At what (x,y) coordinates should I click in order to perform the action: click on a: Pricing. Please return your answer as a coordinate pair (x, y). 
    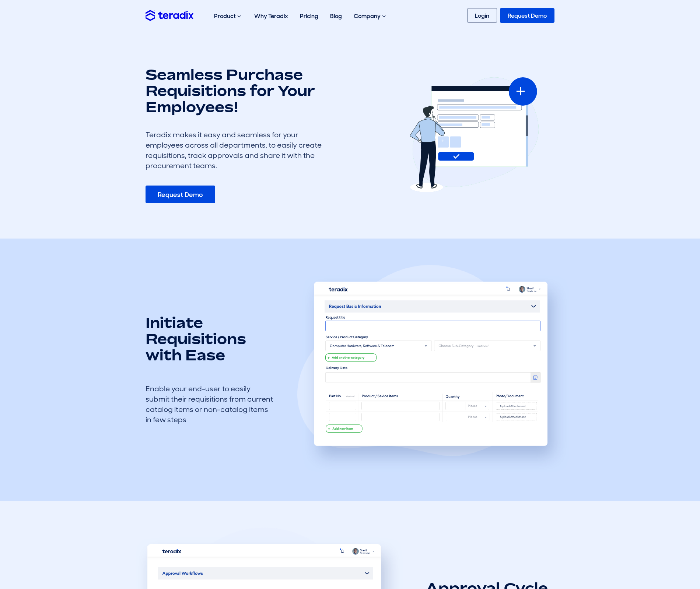
    Looking at the image, I should click on (309, 16).